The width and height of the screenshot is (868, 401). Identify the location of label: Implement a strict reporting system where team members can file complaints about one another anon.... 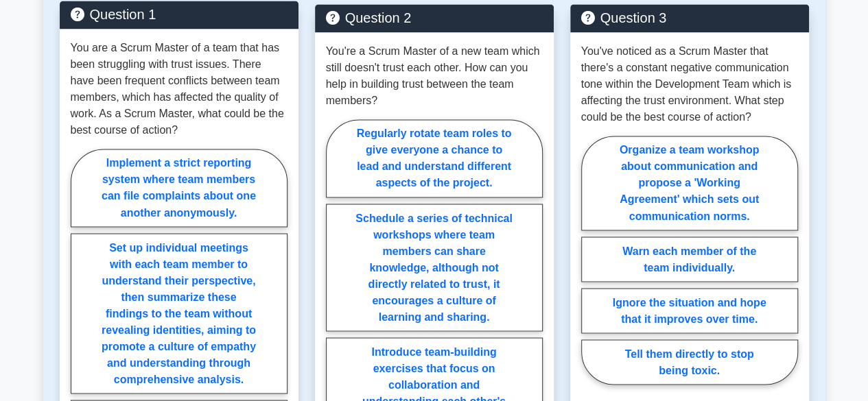
(179, 188).